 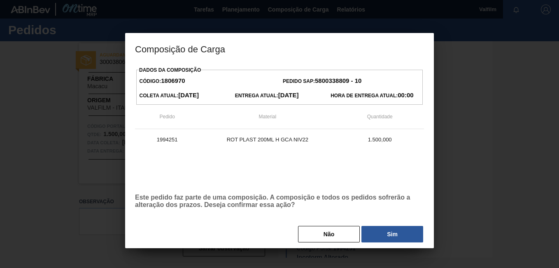 What do you see at coordinates (173, 80) in the screenshot?
I see `strong: 1806970` at bounding box center [173, 80].